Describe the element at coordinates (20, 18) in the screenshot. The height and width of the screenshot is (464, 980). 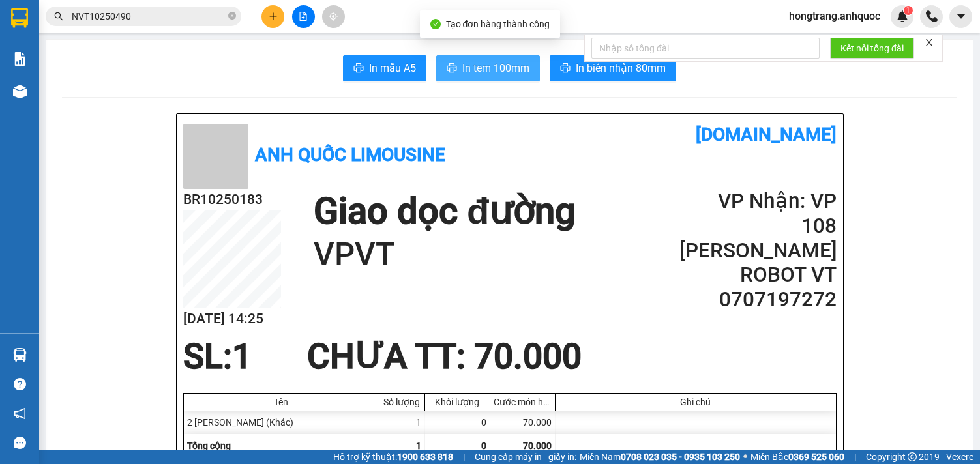
I see `img: logo-vxr` at that location.